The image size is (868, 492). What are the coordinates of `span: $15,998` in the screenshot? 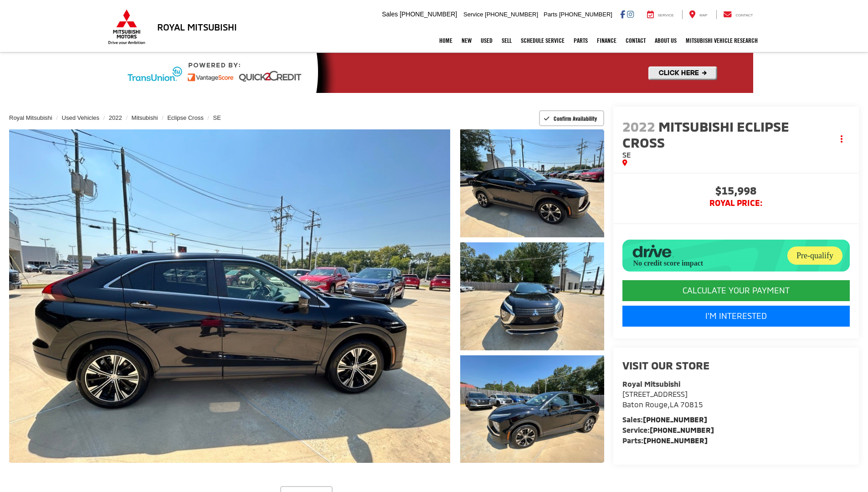 It's located at (736, 192).